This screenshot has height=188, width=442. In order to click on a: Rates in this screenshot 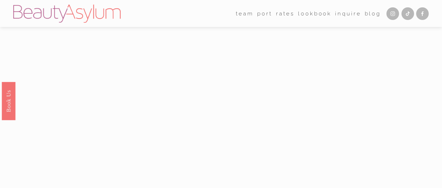, I will do `click(285, 13)`.